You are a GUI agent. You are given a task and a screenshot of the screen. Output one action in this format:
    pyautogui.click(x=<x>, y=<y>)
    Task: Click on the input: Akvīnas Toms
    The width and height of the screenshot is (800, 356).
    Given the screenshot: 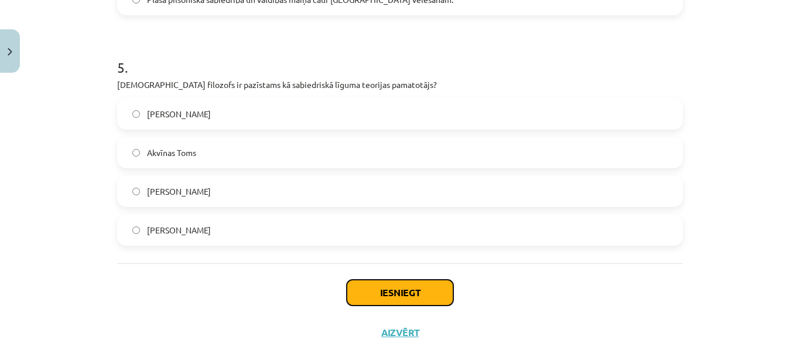 What is the action you would take?
    pyautogui.click(x=136, y=152)
    